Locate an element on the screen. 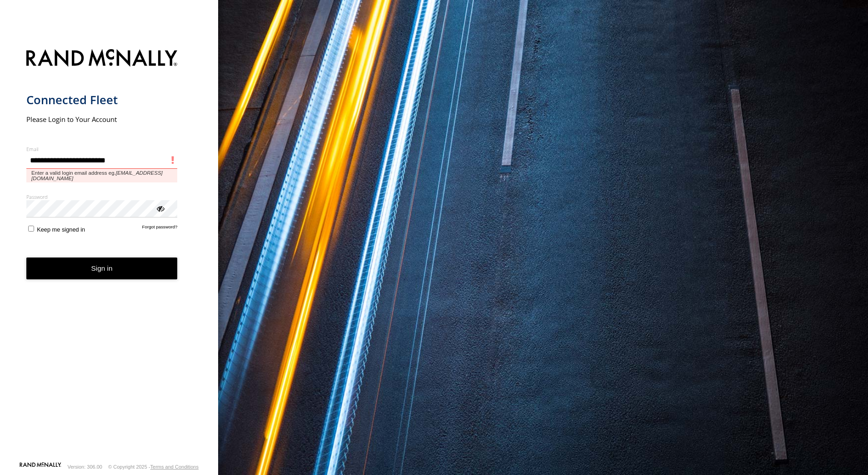  div: © Copyright 2025 - is located at coordinates (153, 467).